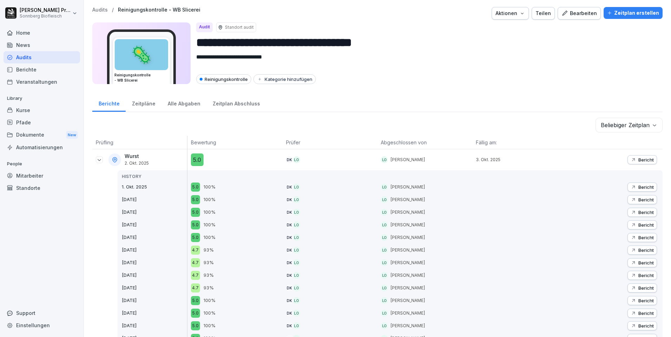  What do you see at coordinates (239, 27) in the screenshot?
I see `p: Standort audit` at bounding box center [239, 27].